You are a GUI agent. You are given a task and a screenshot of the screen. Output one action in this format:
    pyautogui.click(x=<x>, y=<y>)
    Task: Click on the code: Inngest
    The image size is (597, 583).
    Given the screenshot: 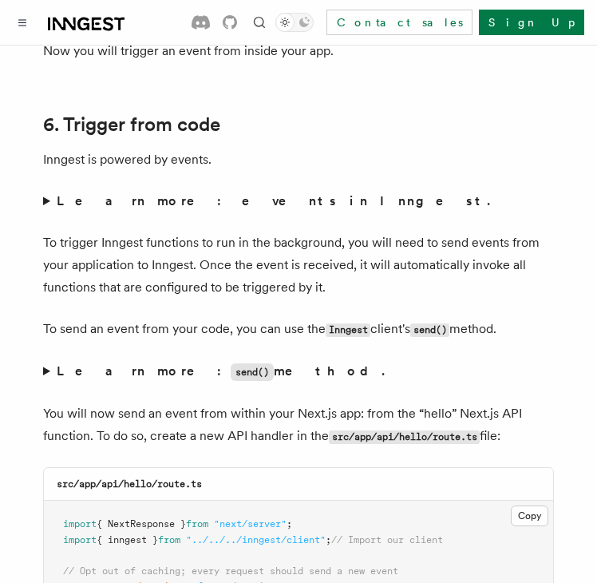 What is the action you would take?
    pyautogui.click(x=348, y=330)
    